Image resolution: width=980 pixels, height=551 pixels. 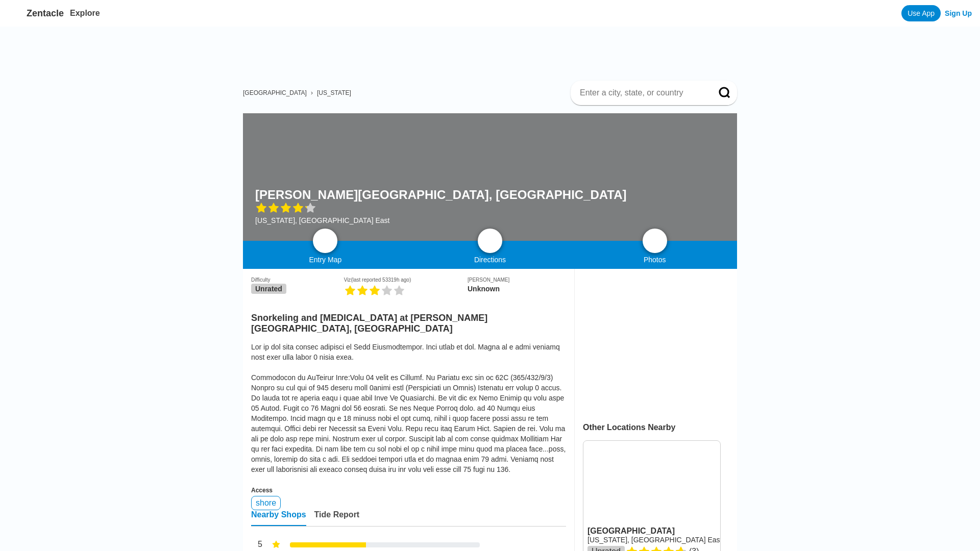 What do you see at coordinates (298, 280) in the screenshot?
I see `div: Difficulty` at bounding box center [298, 280].